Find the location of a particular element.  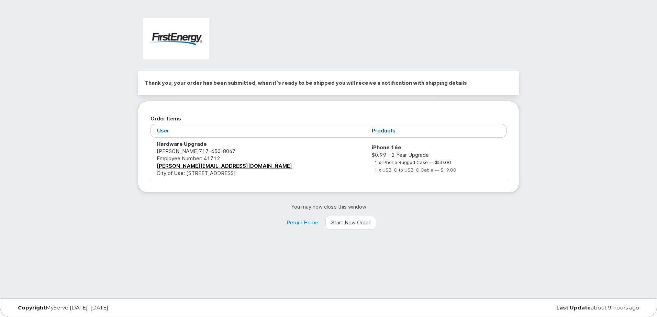

h2: Thank you, your order has been submitted, when it's ready to be shipped you will receive a notifi... is located at coordinates (328, 83).